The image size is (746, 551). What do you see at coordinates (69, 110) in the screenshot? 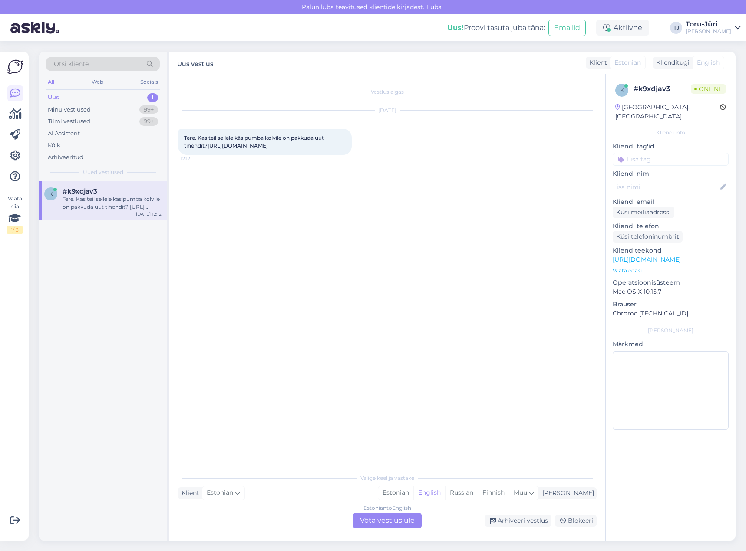
I see `div: Minu vestlused` at bounding box center [69, 110].